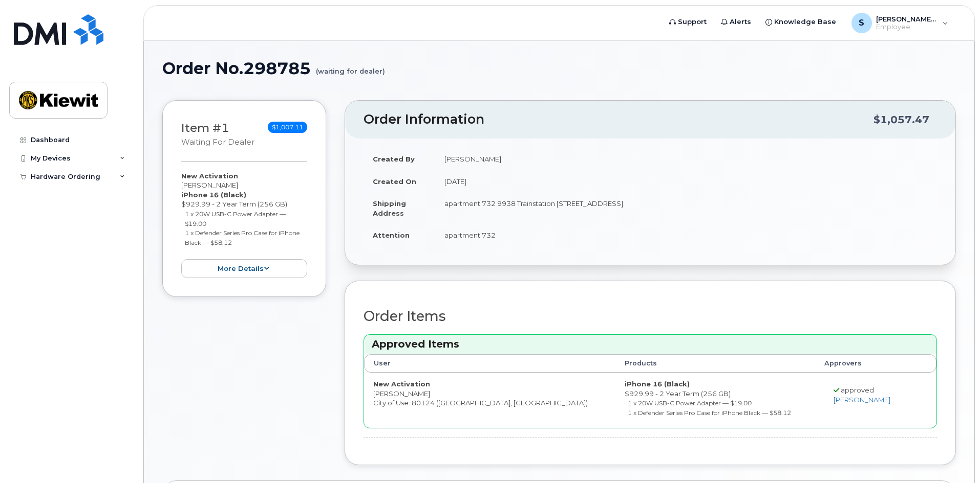 This screenshot has height=483, width=980. Describe the element at coordinates (489, 363) in the screenshot. I see `th: User` at that location.